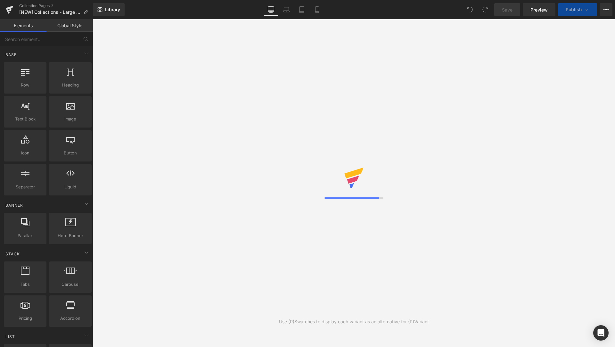 The width and height of the screenshot is (615, 347). What do you see at coordinates (25, 318) in the screenshot?
I see `span: Pricing` at bounding box center [25, 318].